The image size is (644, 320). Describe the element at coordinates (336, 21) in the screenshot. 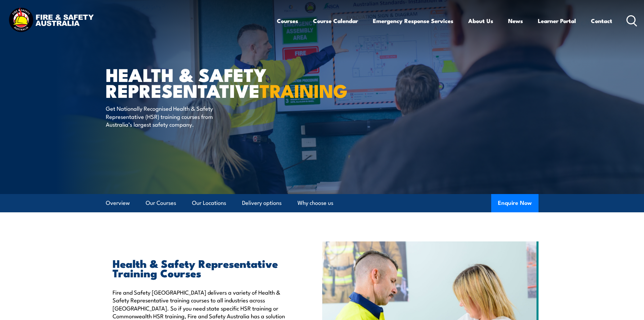

I see `a: Course Calendar` at that location.